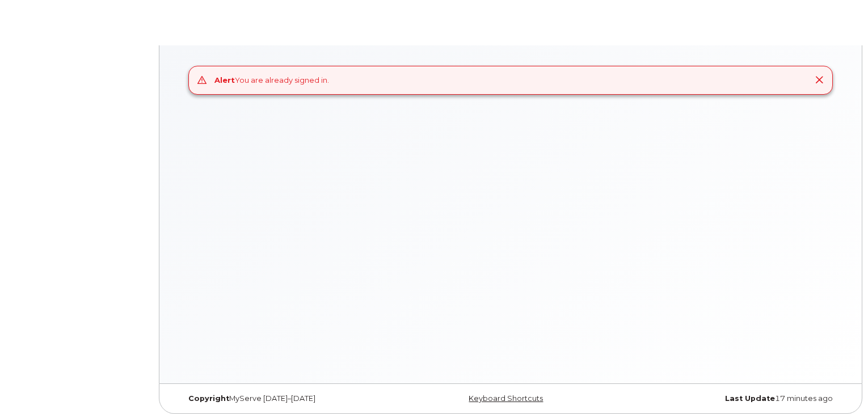  What do you see at coordinates (225, 80) in the screenshot?
I see `strong: Alert` at bounding box center [225, 80].